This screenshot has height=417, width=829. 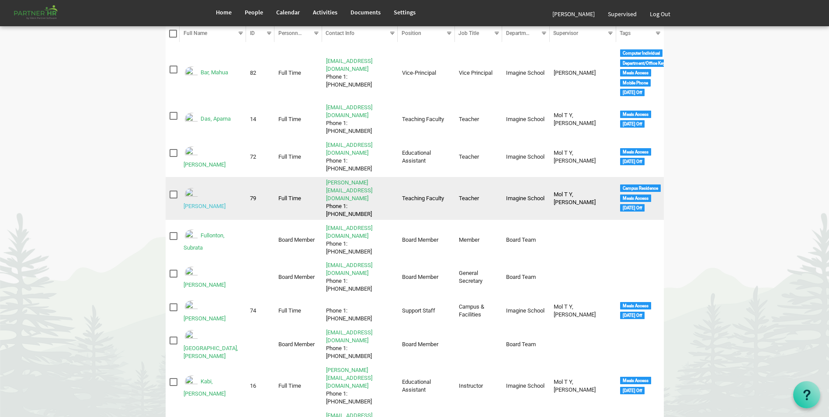 What do you see at coordinates (260, 199) in the screenshot?
I see `td: 79 column header ID` at bounding box center [260, 199].